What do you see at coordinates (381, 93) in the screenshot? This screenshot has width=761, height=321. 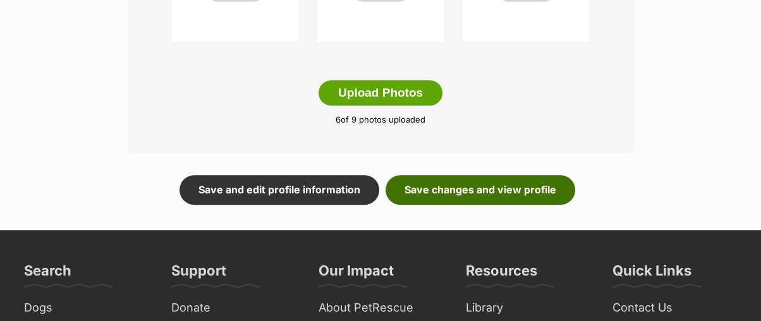 I see `button: Upload Photos` at bounding box center [381, 93].